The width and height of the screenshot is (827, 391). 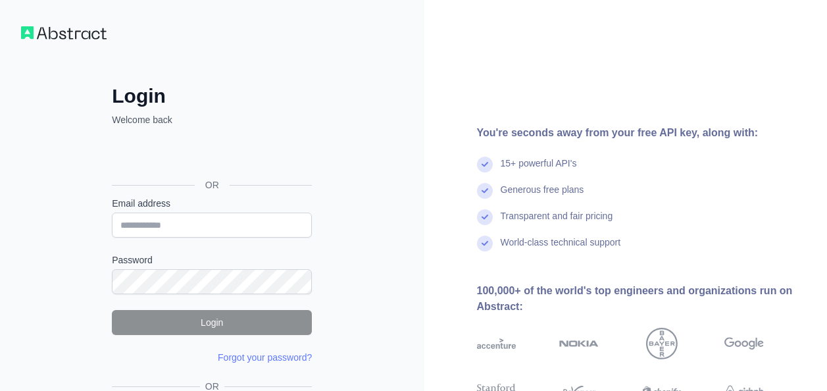 What do you see at coordinates (561, 249) in the screenshot?
I see `div: World-class technical support` at bounding box center [561, 249].